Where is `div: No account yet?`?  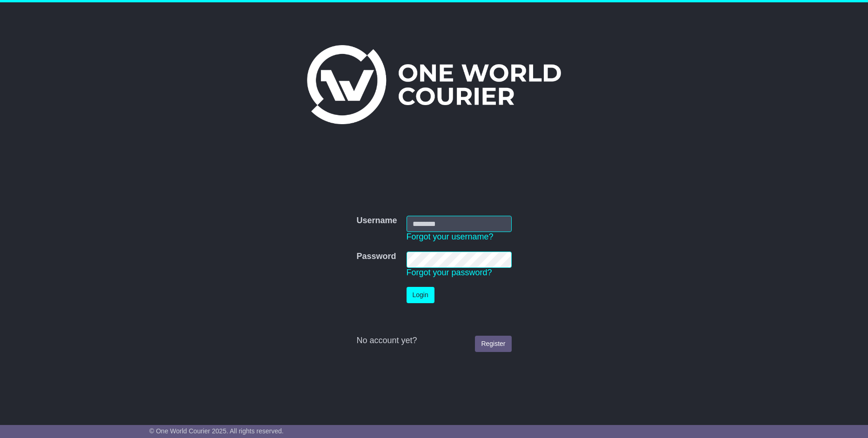
div: No account yet? is located at coordinates (433, 341).